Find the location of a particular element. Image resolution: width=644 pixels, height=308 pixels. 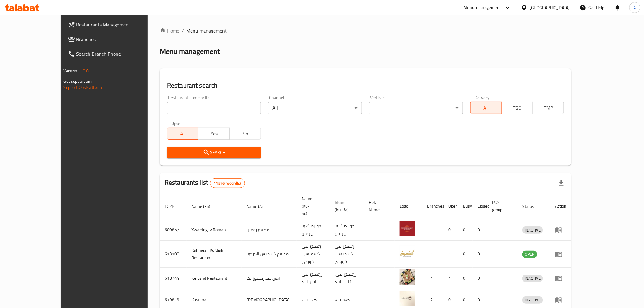

nav: breadcrumb is located at coordinates (366, 31).